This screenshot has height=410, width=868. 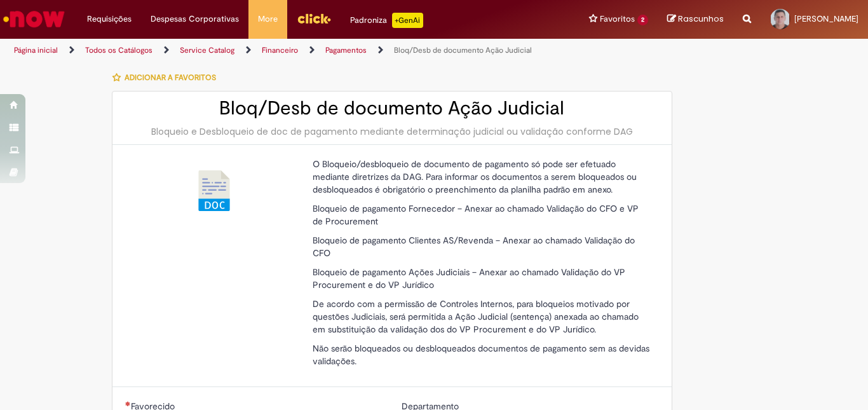 What do you see at coordinates (695, 19) in the screenshot?
I see `a: Rascunhos` at bounding box center [695, 19].